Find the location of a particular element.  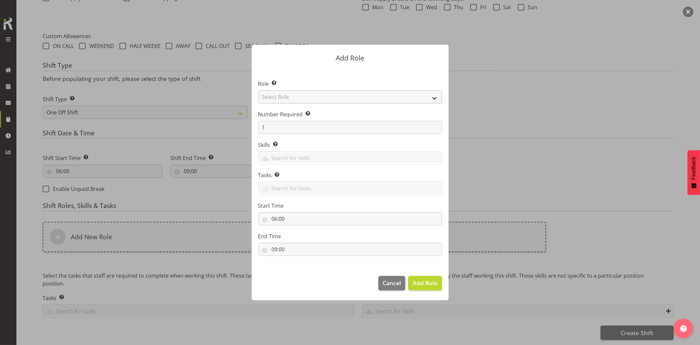

label: End Time is located at coordinates (350, 236).